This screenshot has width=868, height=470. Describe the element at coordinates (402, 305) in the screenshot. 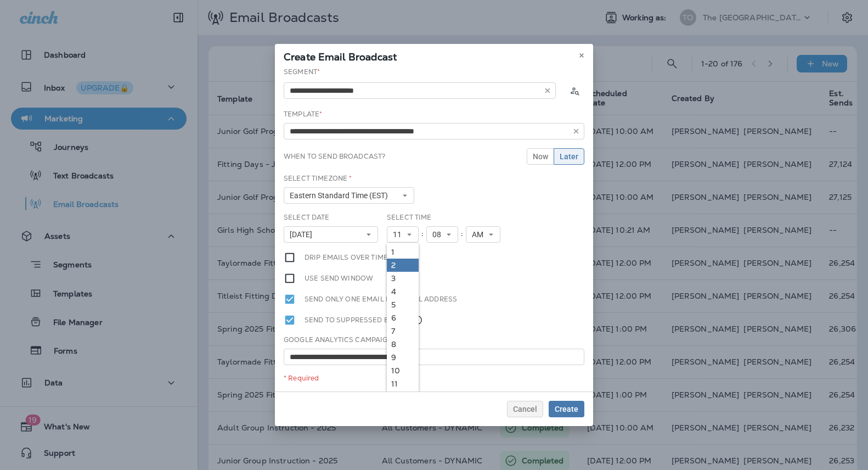

I see `a: 5` at that location.